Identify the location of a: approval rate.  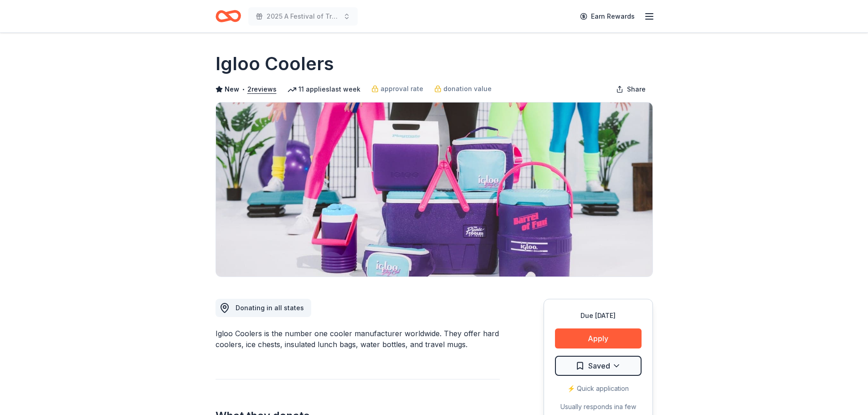
(397, 89).